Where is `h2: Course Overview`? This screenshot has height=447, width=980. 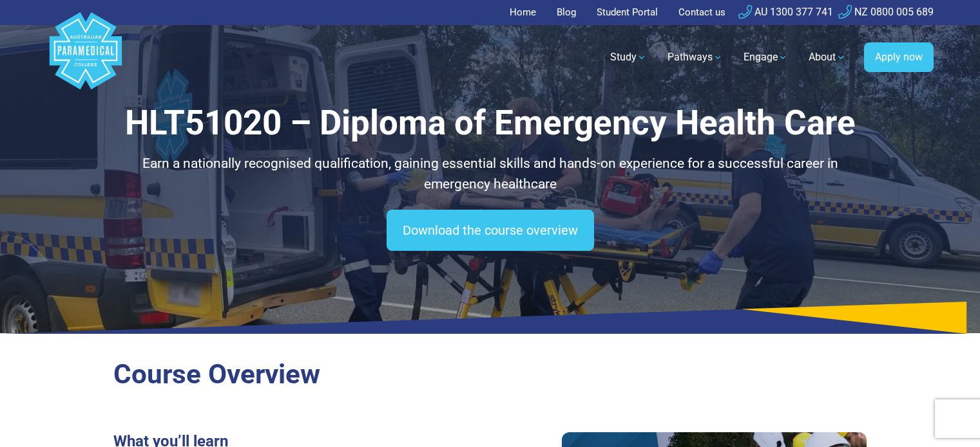
h2: Course Overview is located at coordinates (490, 374).